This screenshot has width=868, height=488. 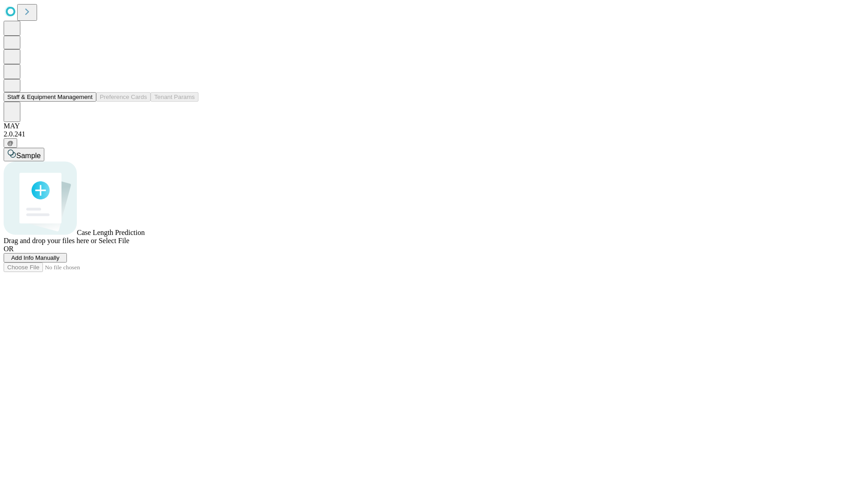 I want to click on span: Select File, so click(x=114, y=240).